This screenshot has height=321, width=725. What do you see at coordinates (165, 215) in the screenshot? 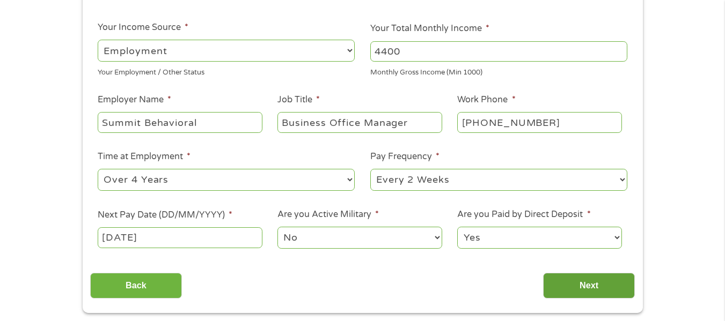
I see `label: Next Pay Date (DD/MM/YYYY)` at bounding box center [165, 215].